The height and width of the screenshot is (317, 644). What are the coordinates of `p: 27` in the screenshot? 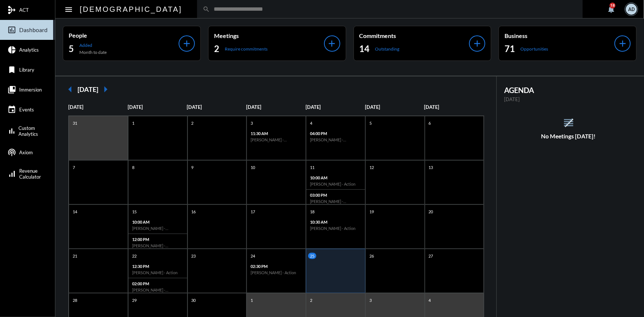 It's located at (431, 256).